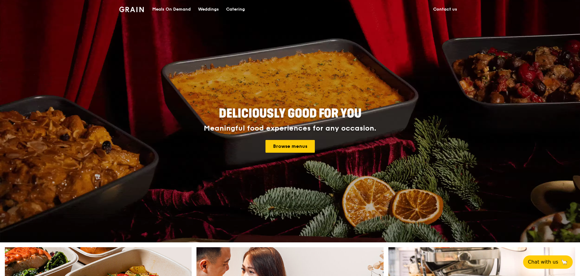 The height and width of the screenshot is (276, 580). I want to click on span: Chat with us, so click(543, 262).